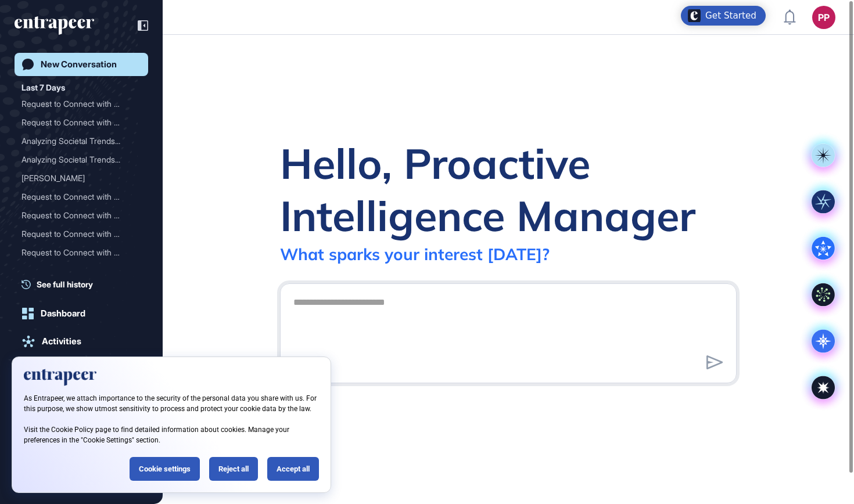 The height and width of the screenshot is (504, 854). Describe the element at coordinates (43, 87) in the screenshot. I see `div: Last 7 Days` at that location.